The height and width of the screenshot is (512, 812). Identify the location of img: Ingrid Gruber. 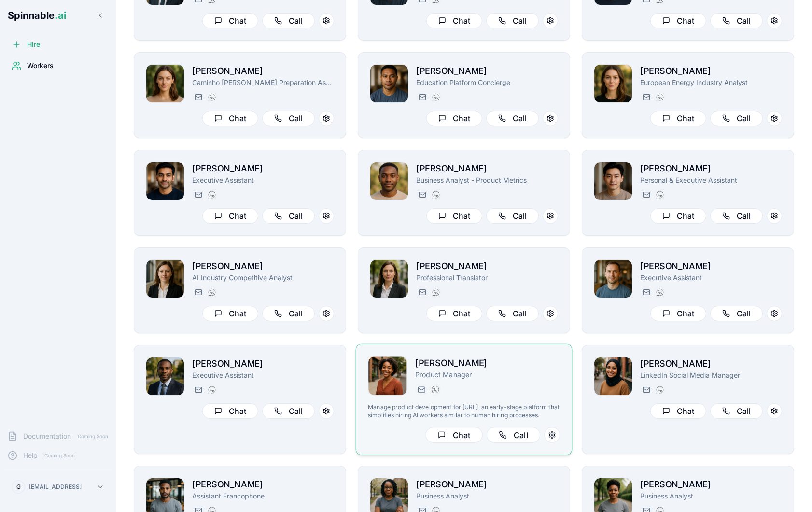
(389, 279).